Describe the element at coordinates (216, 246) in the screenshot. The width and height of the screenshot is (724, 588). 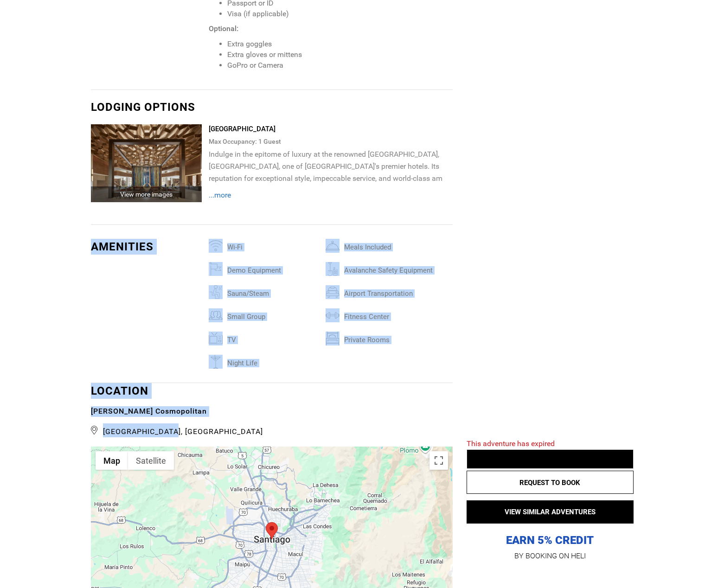
I see `img: wifi.svg` at that location.